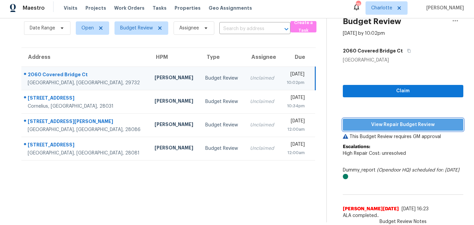 This screenshot has width=474, height=225. Describe the element at coordinates (85, 57) in the screenshot. I see `th: Address` at that location.